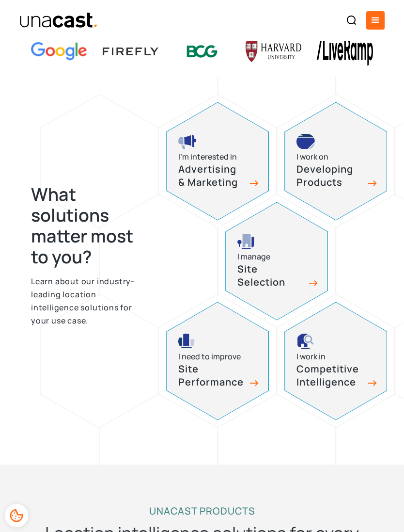 The image size is (404, 532). What do you see at coordinates (306, 142) in the screenshot?
I see `img: developing products icon` at bounding box center [306, 142].